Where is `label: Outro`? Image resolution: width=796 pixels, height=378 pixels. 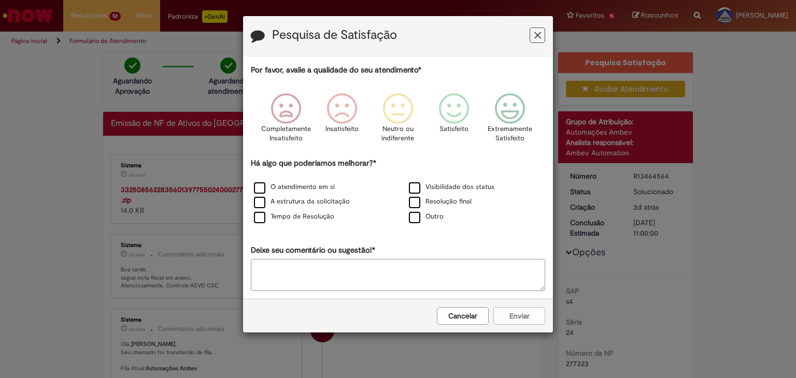
label: Outro is located at coordinates (426, 217).